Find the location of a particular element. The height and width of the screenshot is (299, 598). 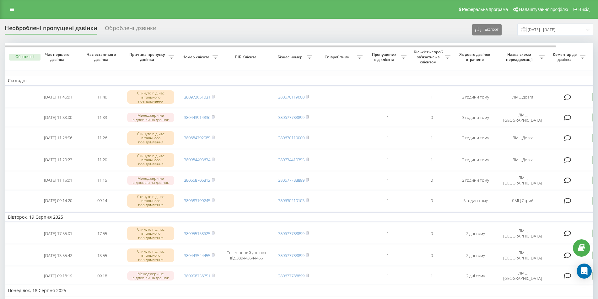

a: 380630210103 is located at coordinates (291, 200).